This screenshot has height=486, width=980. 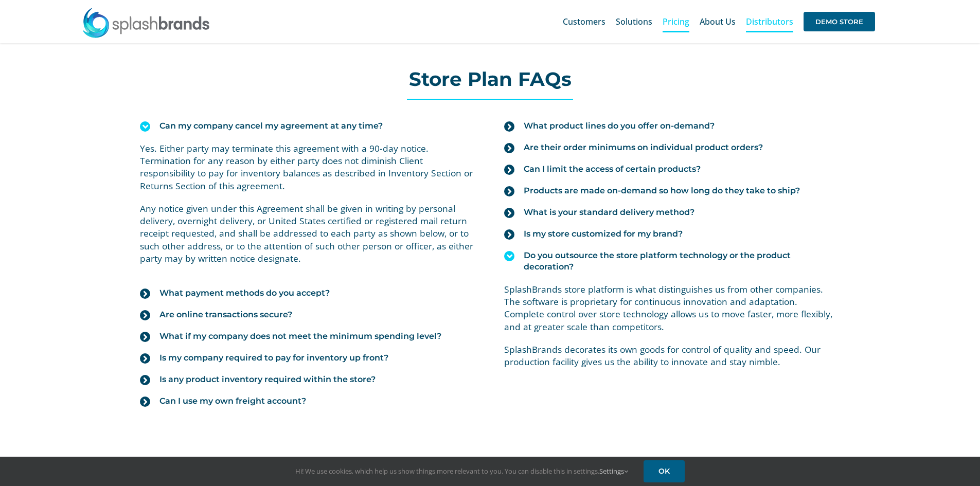 What do you see at coordinates (664, 471) in the screenshot?
I see `a: OK` at bounding box center [664, 471].